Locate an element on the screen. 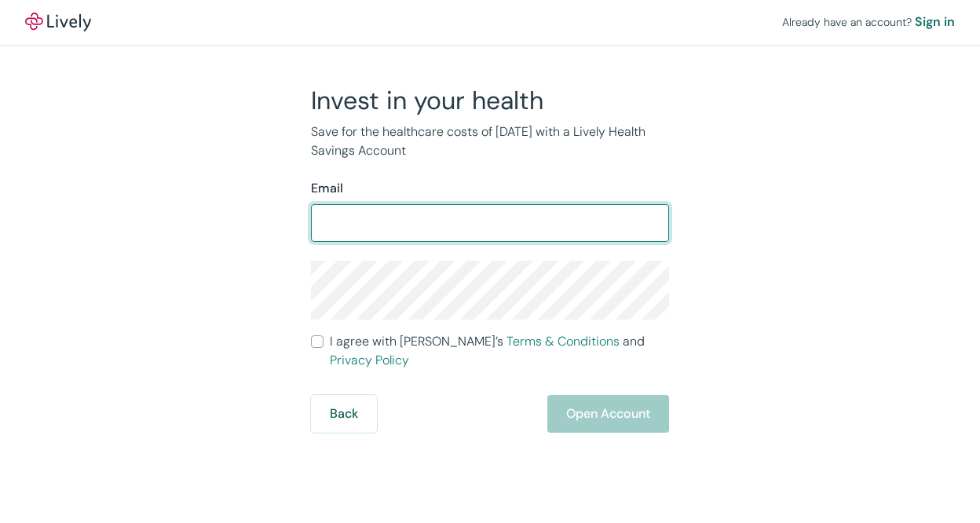 Image resolution: width=980 pixels, height=523 pixels. div: Sign in is located at coordinates (934, 22).